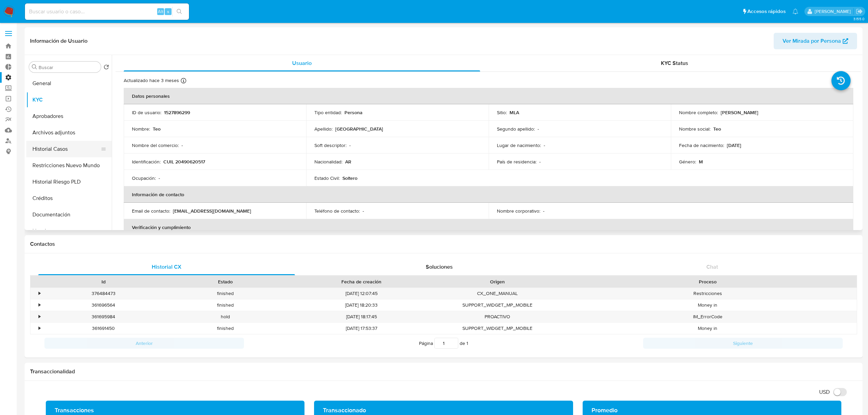  I want to click on h1: Transaccionalidad, so click(443, 372).